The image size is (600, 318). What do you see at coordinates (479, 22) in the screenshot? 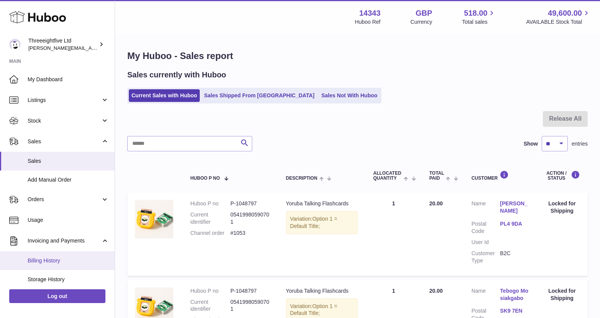
I see `span: Total sales` at bounding box center [479, 22].